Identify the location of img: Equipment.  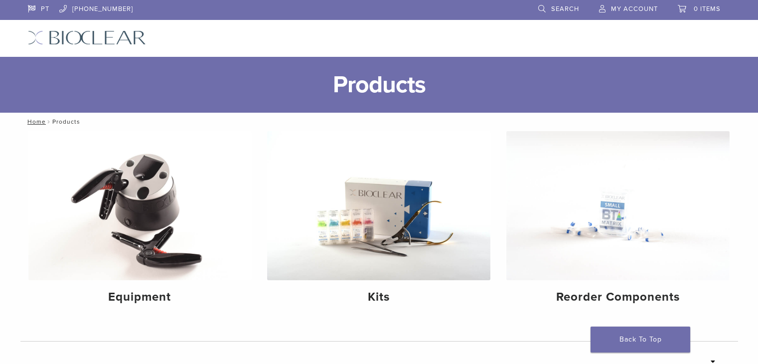
(140, 205).